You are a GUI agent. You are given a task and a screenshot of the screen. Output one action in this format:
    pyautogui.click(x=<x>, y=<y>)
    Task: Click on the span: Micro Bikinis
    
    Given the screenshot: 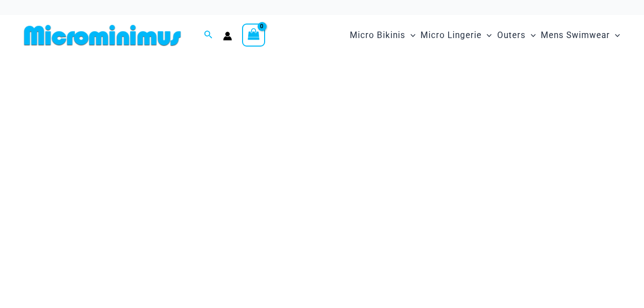 What is the action you would take?
    pyautogui.click(x=377, y=35)
    